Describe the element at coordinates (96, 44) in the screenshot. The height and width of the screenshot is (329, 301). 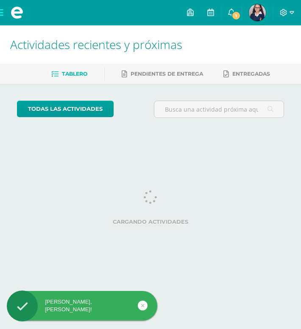
I see `span: Actividades recientes y próximas` at that location.